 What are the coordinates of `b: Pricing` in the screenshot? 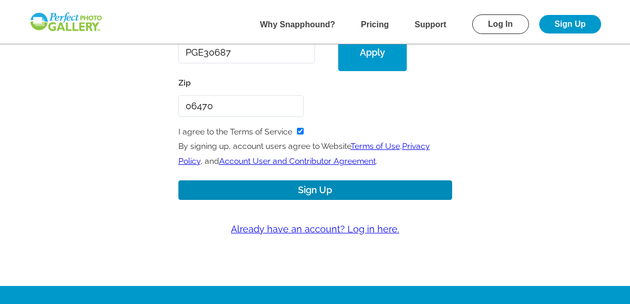 It's located at (375, 24).